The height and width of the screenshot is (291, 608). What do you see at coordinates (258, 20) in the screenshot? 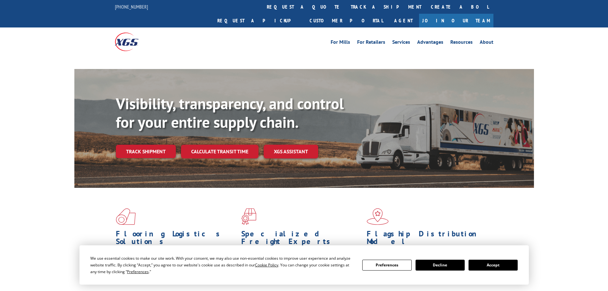
I see `a: Request a pickup` at bounding box center [258, 20].